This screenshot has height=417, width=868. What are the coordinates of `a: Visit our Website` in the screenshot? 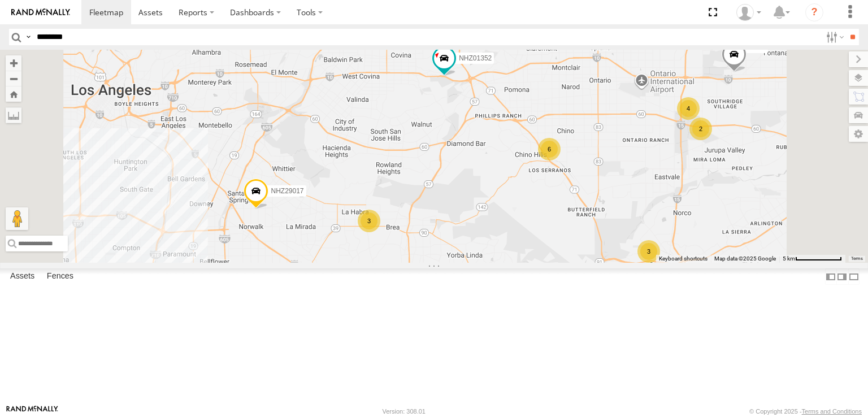 It's located at (33, 412).